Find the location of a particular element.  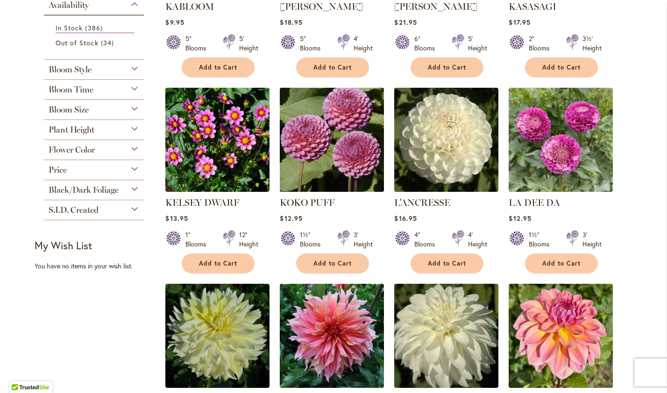

span: $9.95 is located at coordinates (175, 22).